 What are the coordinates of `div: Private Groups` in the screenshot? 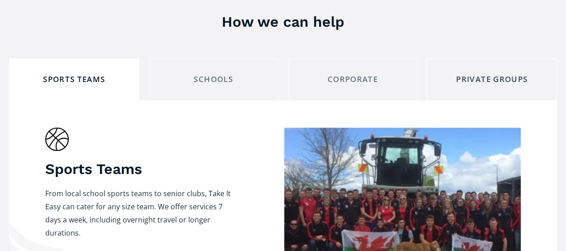 It's located at (492, 79).